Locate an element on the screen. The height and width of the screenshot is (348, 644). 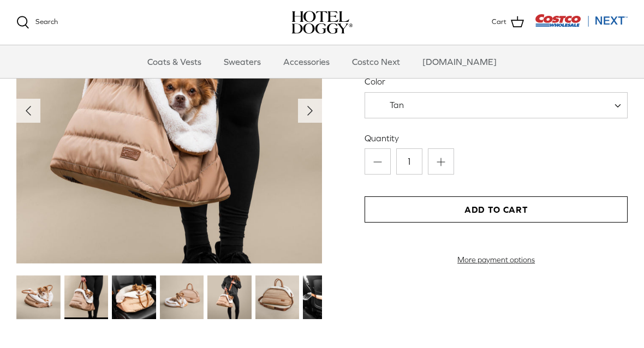
a: Search is located at coordinates (37, 22).